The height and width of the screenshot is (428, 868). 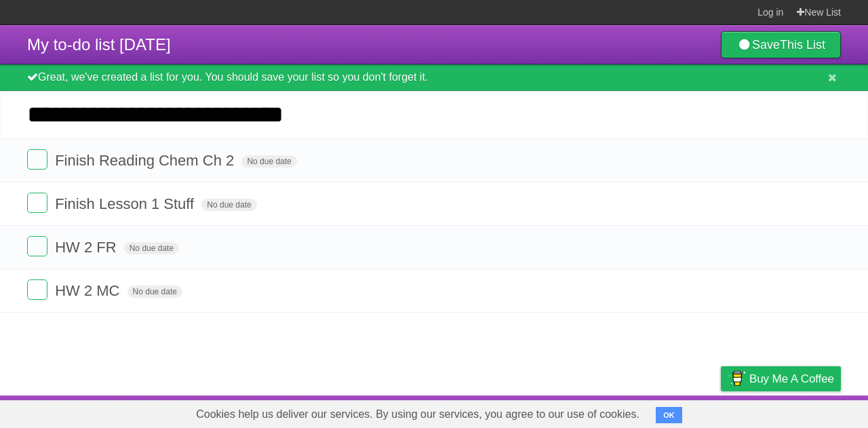 I want to click on a: Developers, so click(x=612, y=411).